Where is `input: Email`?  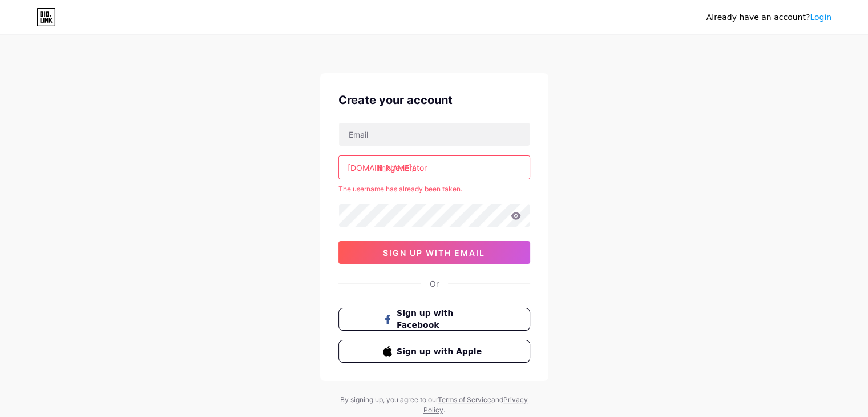
input: Email is located at coordinates (434, 134).